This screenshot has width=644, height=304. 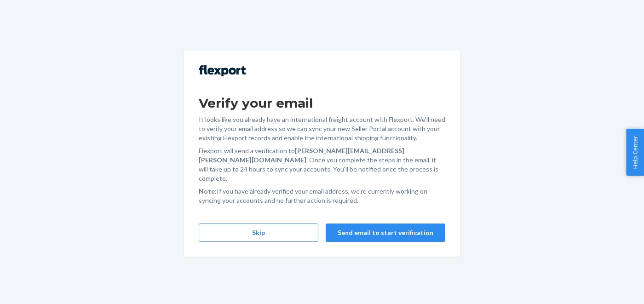 What do you see at coordinates (258, 233) in the screenshot?
I see `button: Skip` at bounding box center [258, 233].